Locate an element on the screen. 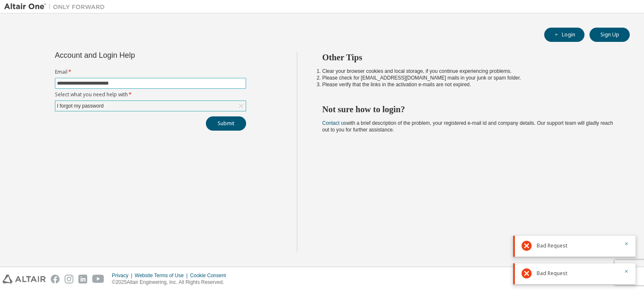 The image size is (644, 291). h2: Not sure how to login? is located at coordinates (469, 109).